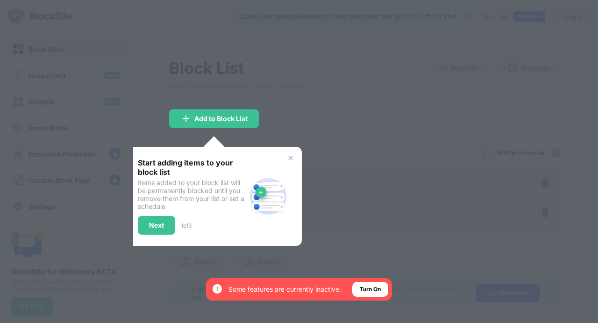 Image resolution: width=598 pixels, height=323 pixels. What do you see at coordinates (217, 289) in the screenshot?
I see `img: error-circle-white.svg` at bounding box center [217, 289].